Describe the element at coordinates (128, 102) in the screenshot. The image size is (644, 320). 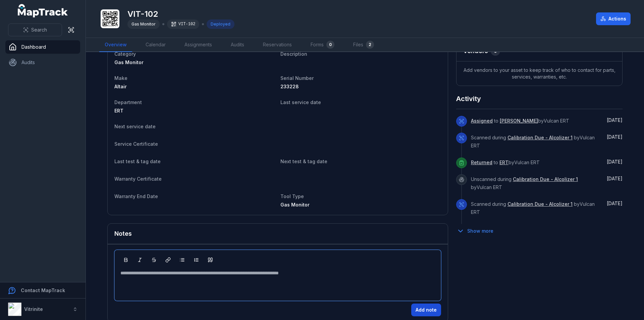
I see `span: Department` at that location.